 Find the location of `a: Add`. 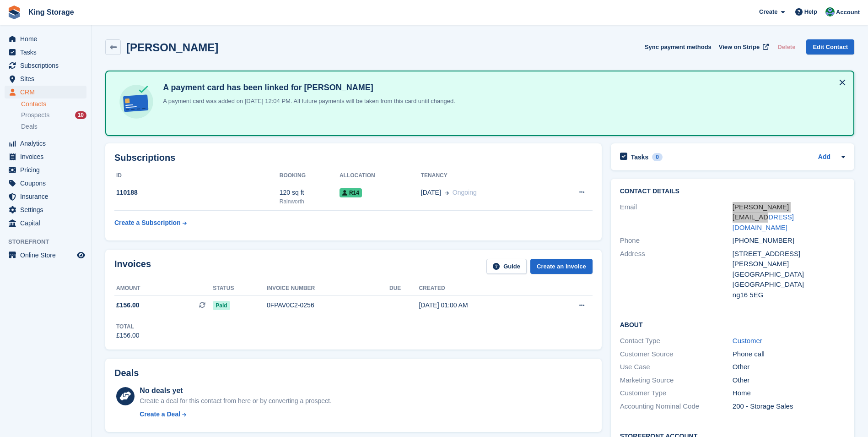

a: Add is located at coordinates (825, 157).